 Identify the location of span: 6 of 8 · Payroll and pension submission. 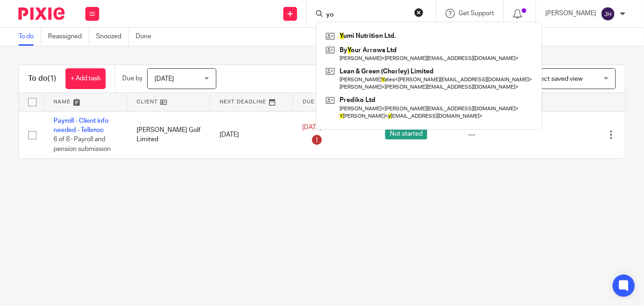
(82, 144).